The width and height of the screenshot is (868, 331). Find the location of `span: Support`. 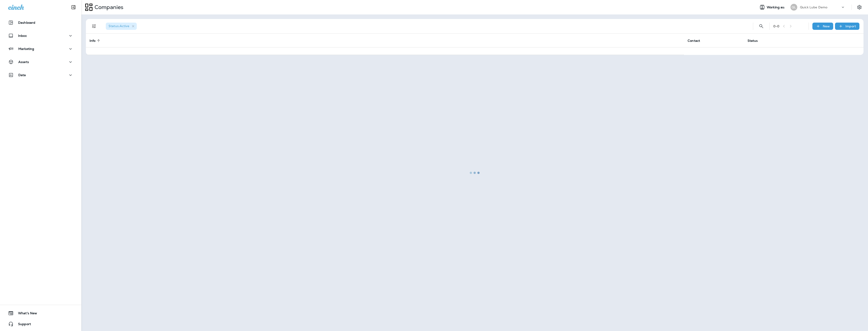

span: Support is located at coordinates (22, 325).